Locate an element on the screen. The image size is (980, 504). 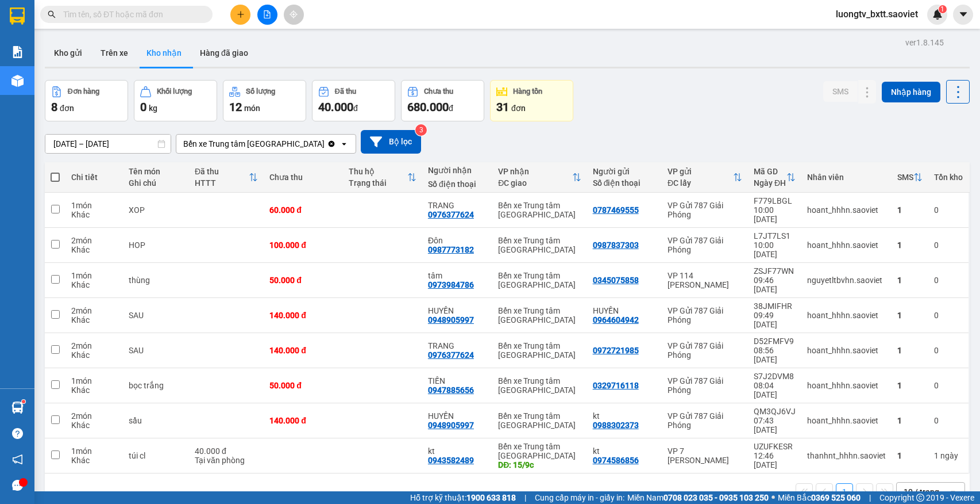
div: bọc trắng is located at coordinates (156, 385).